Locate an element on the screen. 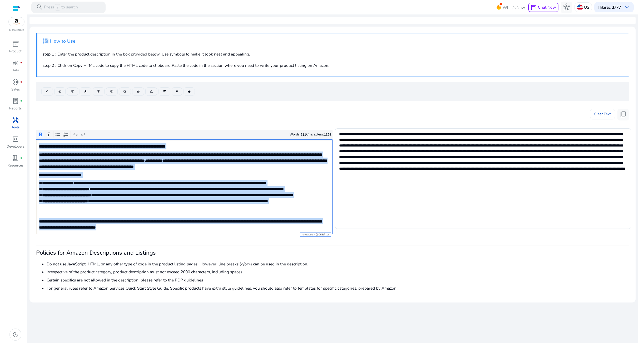 The width and height of the screenshot is (644, 343). span: handyman is located at coordinates (16, 120).